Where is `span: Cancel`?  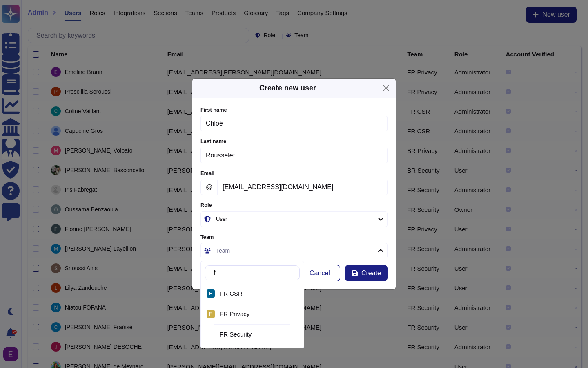 span: Cancel is located at coordinates (320, 273).